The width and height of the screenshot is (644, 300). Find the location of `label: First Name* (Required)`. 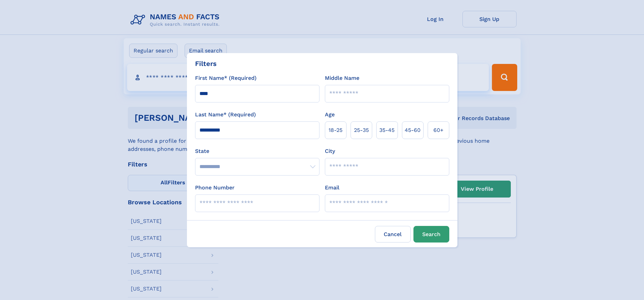

label: First Name* (Required) is located at coordinates (226, 78).